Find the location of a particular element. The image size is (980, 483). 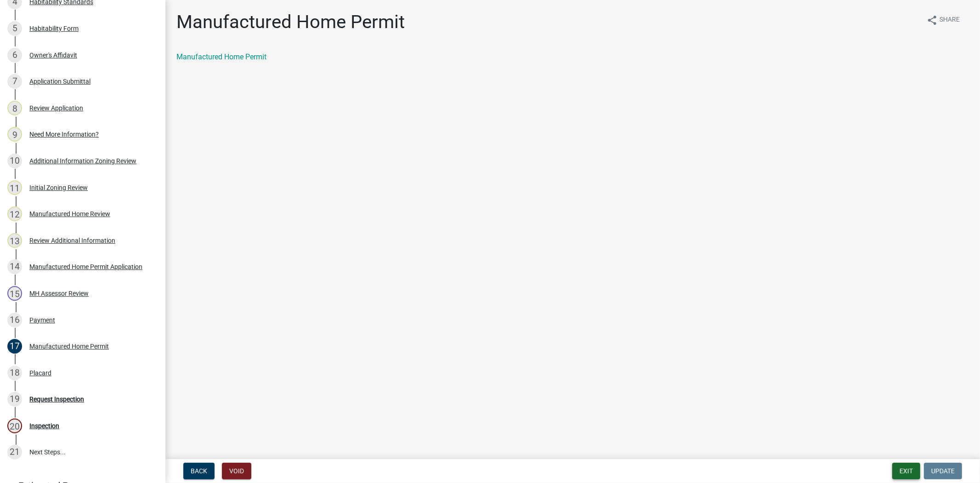

div: 10 is located at coordinates (15, 161).